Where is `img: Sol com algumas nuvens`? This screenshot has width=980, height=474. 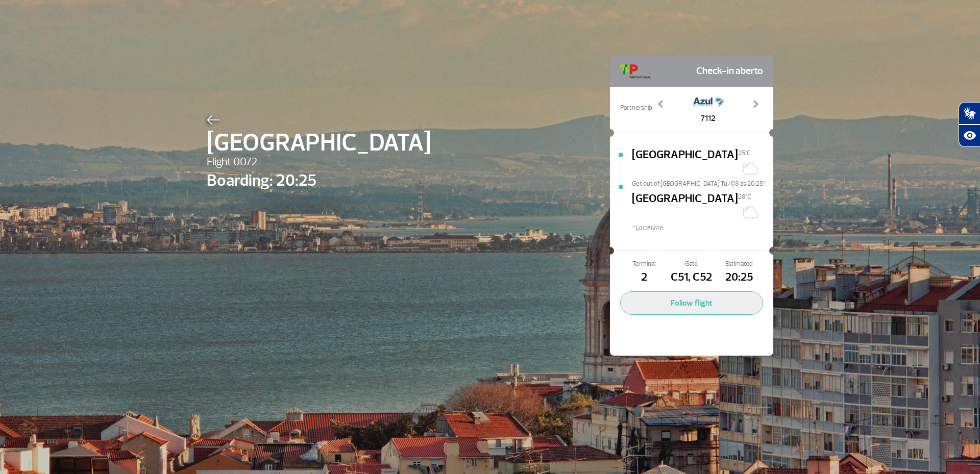 img: Sol com algumas nuvens is located at coordinates (748, 212).